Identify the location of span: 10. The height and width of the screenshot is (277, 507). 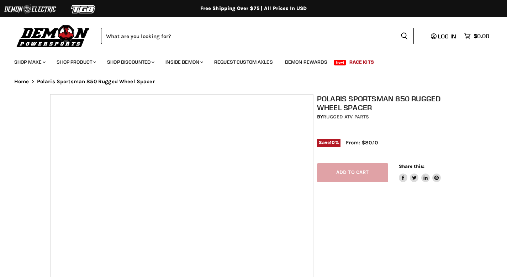
(332, 142).